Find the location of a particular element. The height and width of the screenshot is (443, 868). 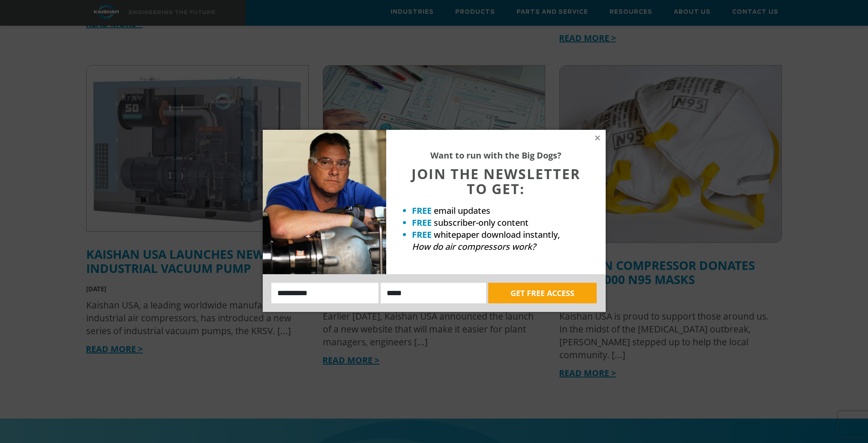

span: email updates is located at coordinates (462, 210).